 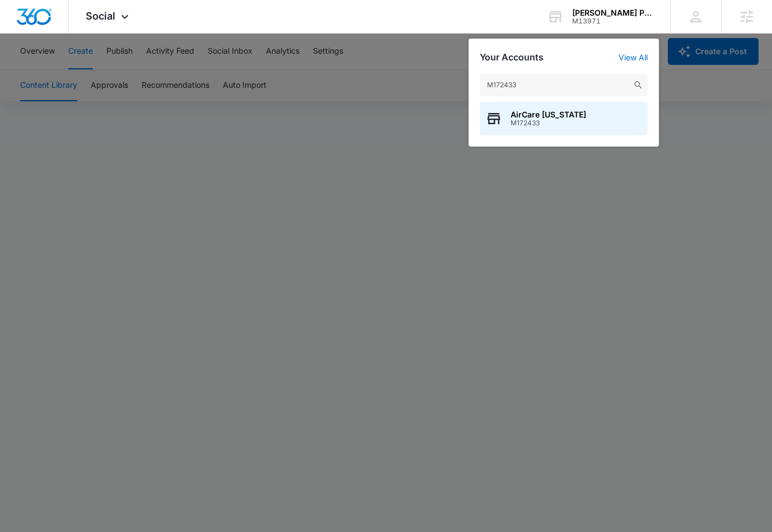 I want to click on div: account id, so click(x=613, y=21).